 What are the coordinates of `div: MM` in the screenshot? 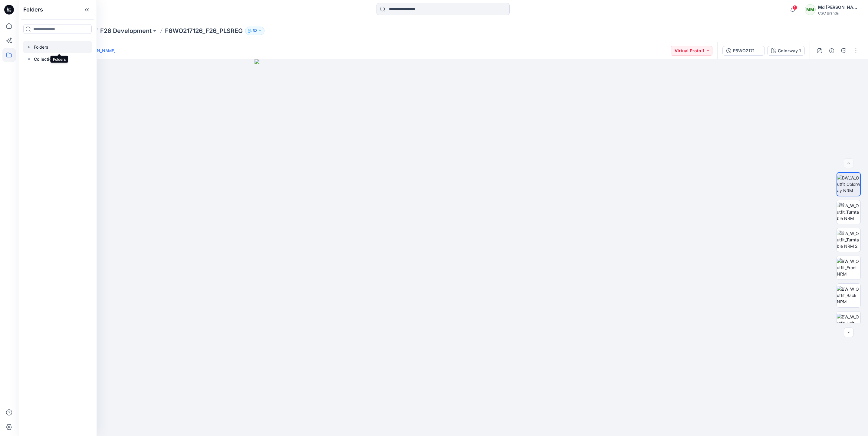 It's located at (810, 10).